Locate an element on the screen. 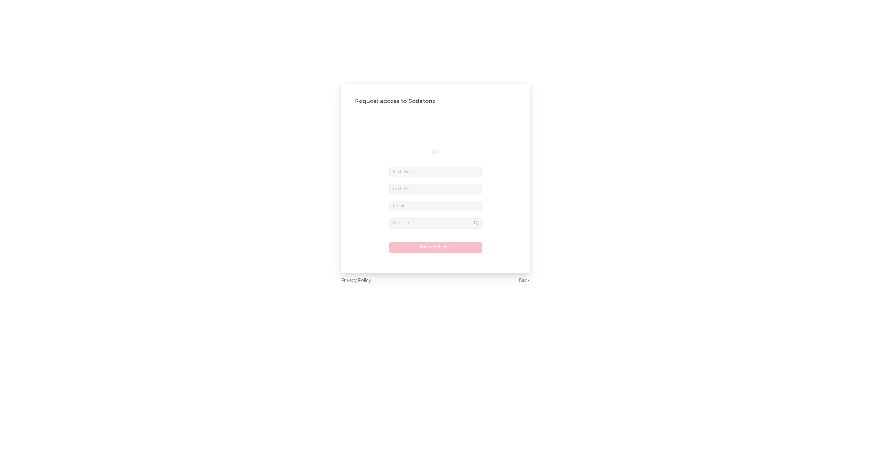 This screenshot has width=871, height=452. input: First Name is located at coordinates (436, 172).